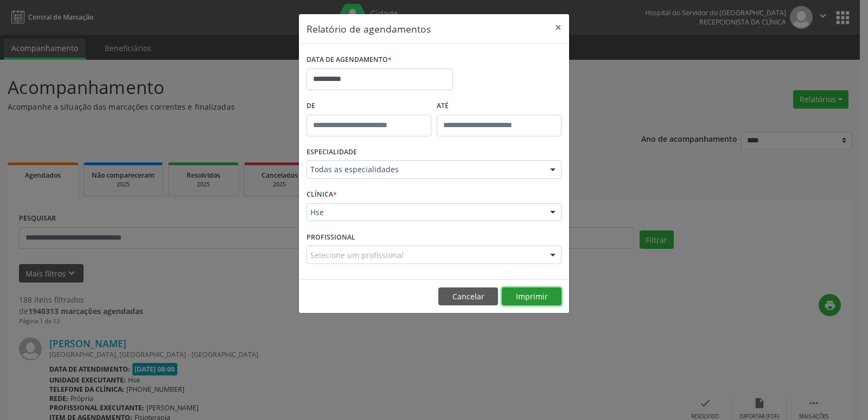 The height and width of the screenshot is (420, 868). I want to click on label: De, so click(369, 106).